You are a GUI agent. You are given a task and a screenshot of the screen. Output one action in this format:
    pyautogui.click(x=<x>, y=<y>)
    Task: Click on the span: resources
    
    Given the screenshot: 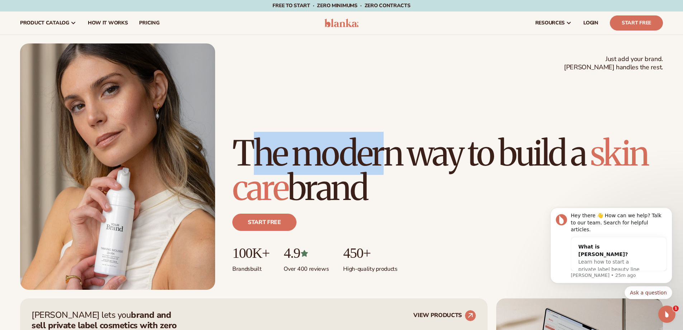 What is the action you would take?
    pyautogui.click(x=550, y=23)
    